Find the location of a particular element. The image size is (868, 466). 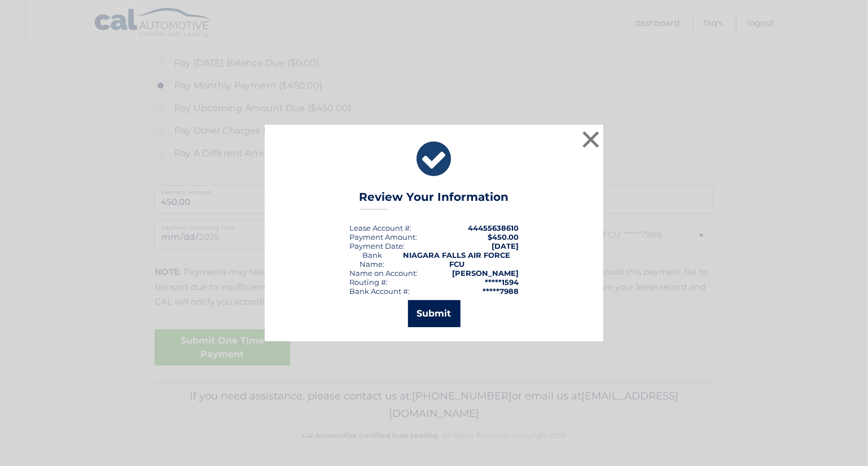

span: $450.00 is located at coordinates (503, 237).